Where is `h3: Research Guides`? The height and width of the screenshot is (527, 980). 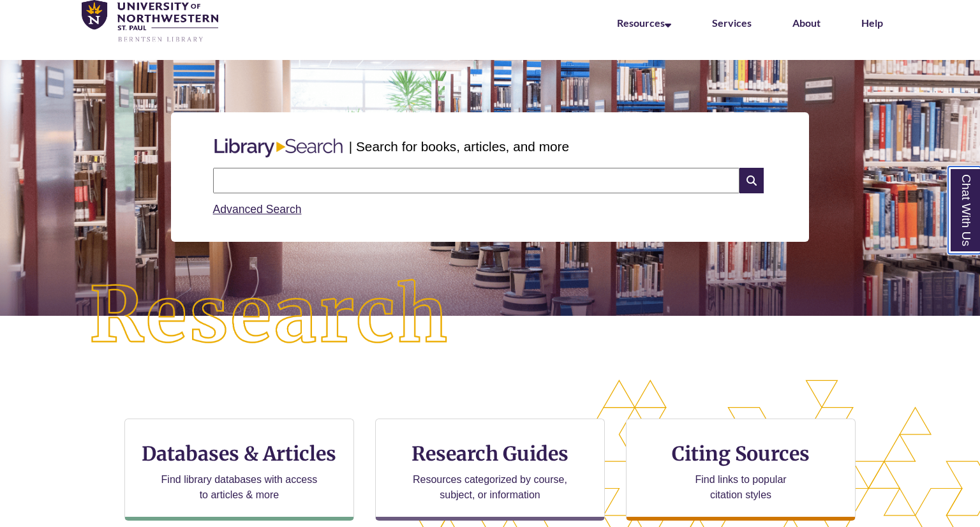
h3: Research Guides is located at coordinates (490, 454).